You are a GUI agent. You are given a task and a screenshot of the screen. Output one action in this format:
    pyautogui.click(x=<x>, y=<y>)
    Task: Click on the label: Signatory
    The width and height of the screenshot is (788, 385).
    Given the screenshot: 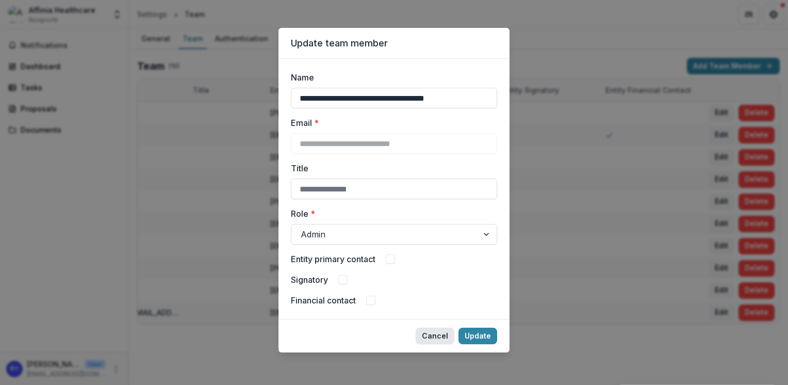 What is the action you would take?
    pyautogui.click(x=309, y=280)
    